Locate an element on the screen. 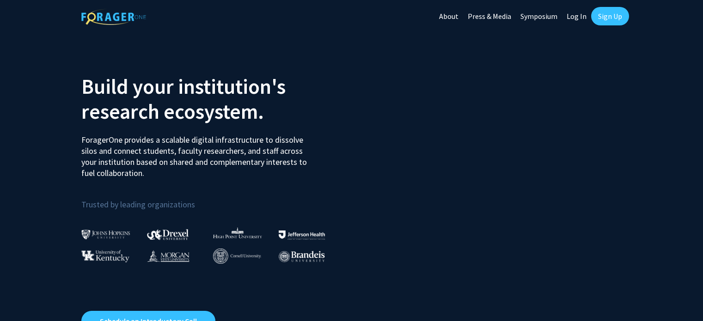 This screenshot has width=703, height=321. img: Morgan State University is located at coordinates (168, 256).